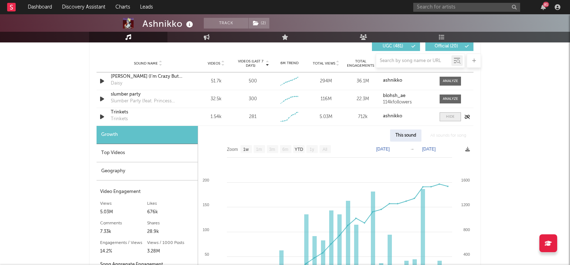 The image size is (570, 265). I want to click on a: slumber party, so click(148, 94).